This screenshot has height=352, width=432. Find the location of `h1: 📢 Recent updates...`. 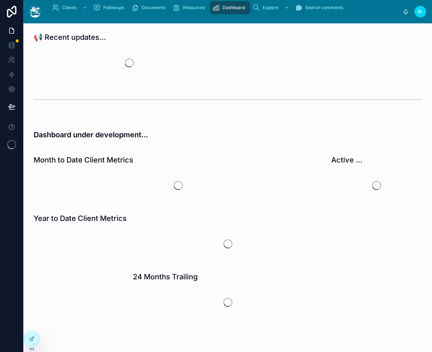

h1: 📢 Recent updates... is located at coordinates (70, 37).